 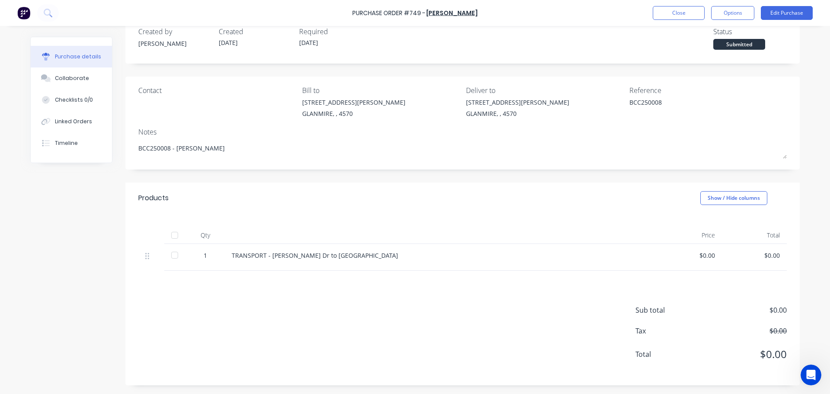 I want to click on button: Timeline, so click(x=71, y=143).